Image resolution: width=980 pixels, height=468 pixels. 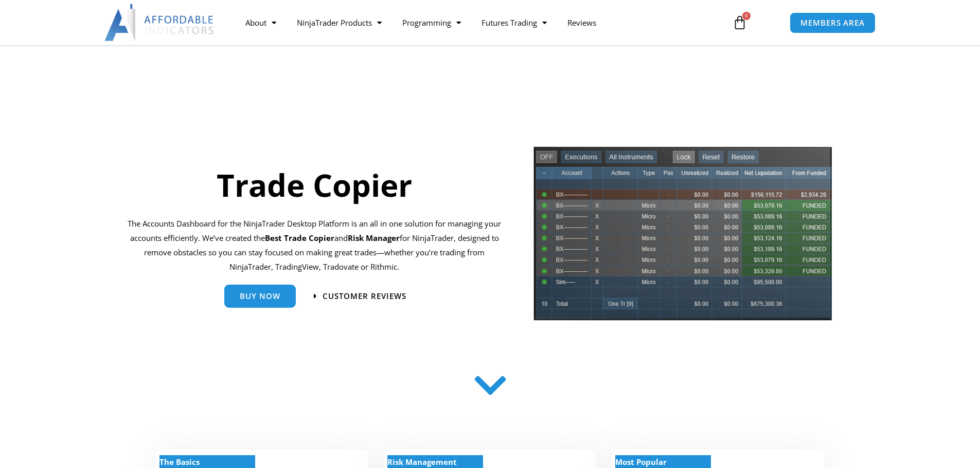 What do you see at coordinates (514, 23) in the screenshot?
I see `a: Futures Trading` at bounding box center [514, 23].